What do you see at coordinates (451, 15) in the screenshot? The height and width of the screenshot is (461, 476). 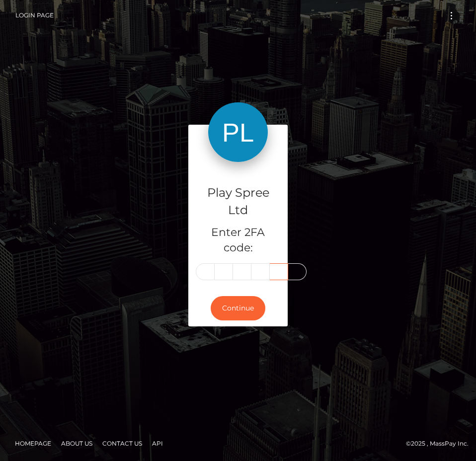 I see `button: Toggle navigation` at bounding box center [451, 15].